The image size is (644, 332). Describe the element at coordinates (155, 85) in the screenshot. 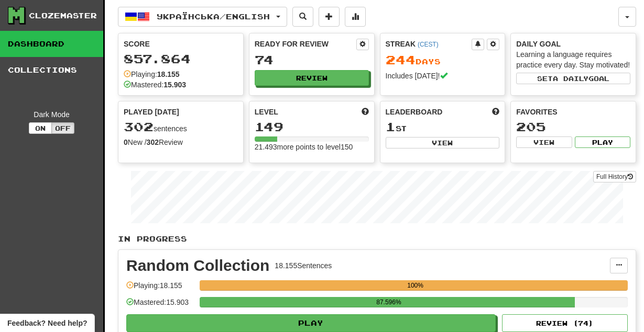

I see `div: Mastered:` at that location.